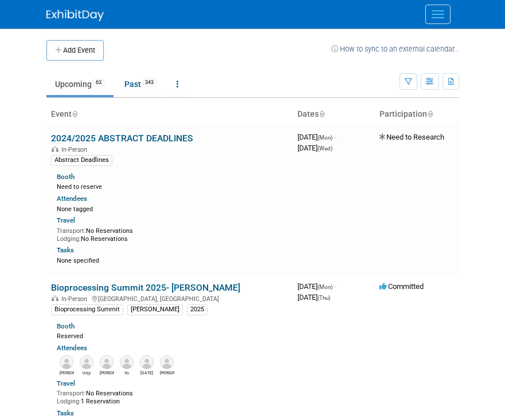 This screenshot has width=505, height=420. I want to click on span: Need to Research, so click(411, 137).